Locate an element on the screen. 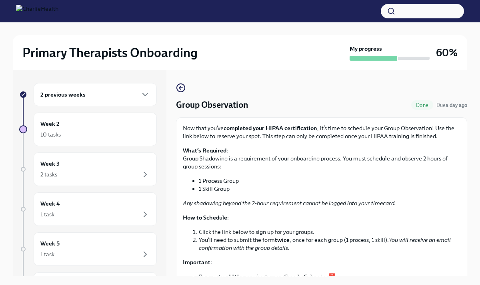 Image resolution: width=480 pixels, height=285 pixels. span: August 10th, 2025 08:00 is located at coordinates (451, 105).